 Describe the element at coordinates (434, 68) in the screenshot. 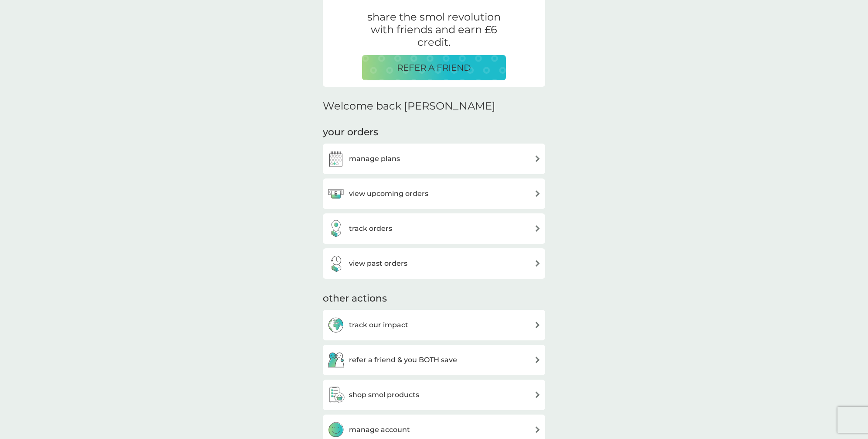

I see `button: REFER A FRIEND` at that location.